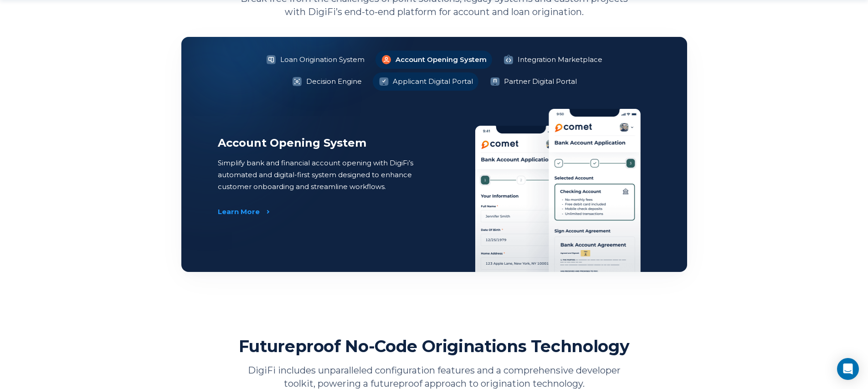 This screenshot has width=868, height=389. What do you see at coordinates (434, 346) in the screenshot?
I see `h2: Futureproof No-Code Originations Technology` at bounding box center [434, 346].